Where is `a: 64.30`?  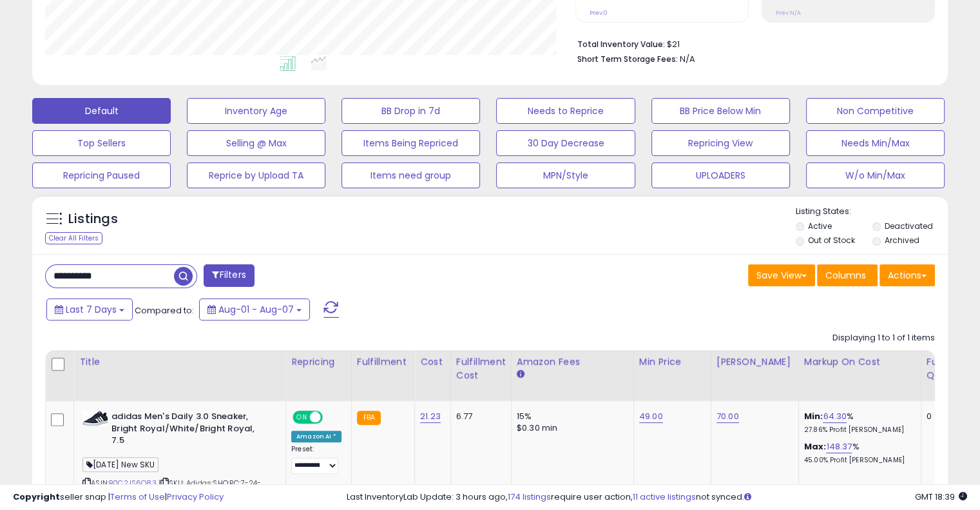 a: 64.30 is located at coordinates (834, 416).